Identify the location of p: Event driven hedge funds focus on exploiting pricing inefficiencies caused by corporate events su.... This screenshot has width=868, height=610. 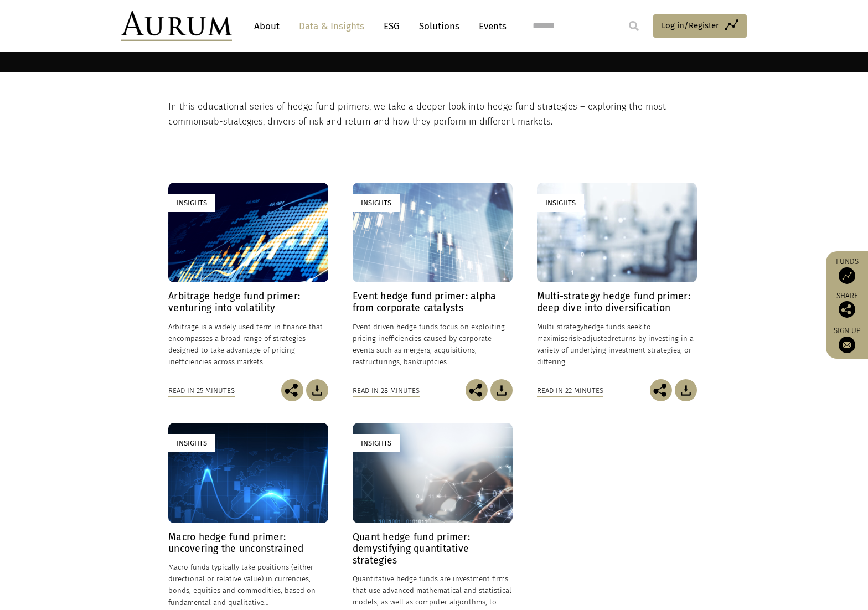
(432, 344).